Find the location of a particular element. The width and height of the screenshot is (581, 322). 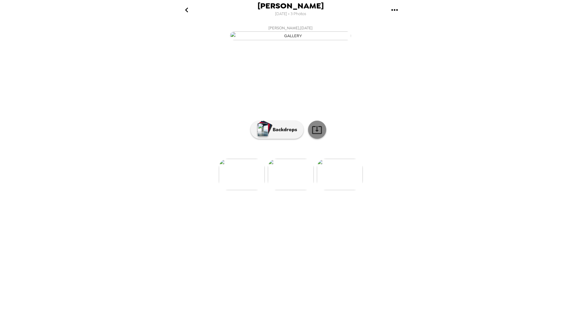

p: Backdrops is located at coordinates (283, 130).